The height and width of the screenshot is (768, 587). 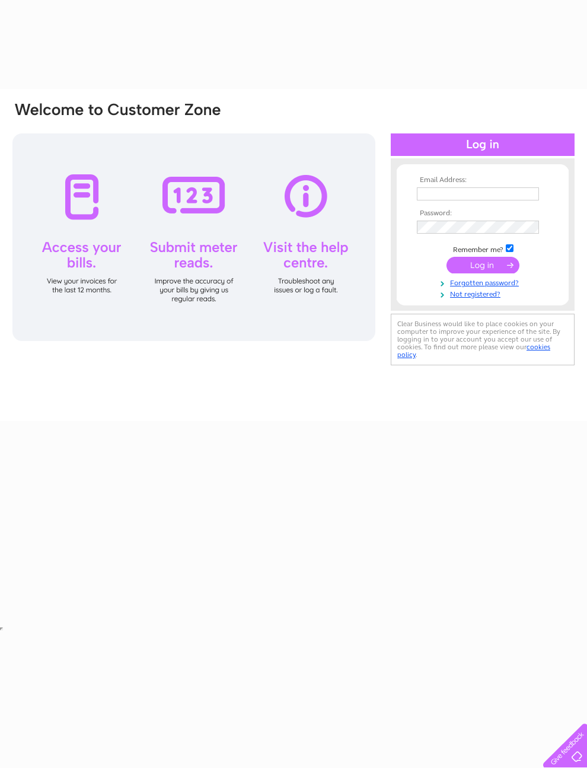 I want to click on a: cookies policy, so click(x=474, y=351).